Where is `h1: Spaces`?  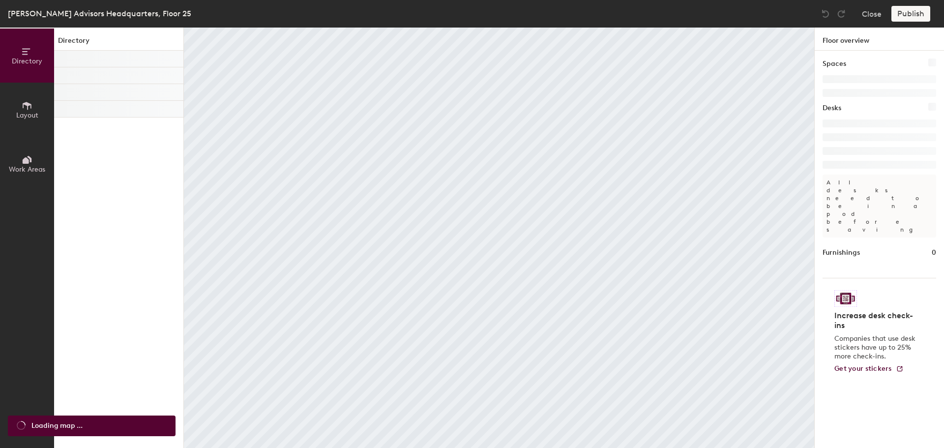 h1: Spaces is located at coordinates (834, 64).